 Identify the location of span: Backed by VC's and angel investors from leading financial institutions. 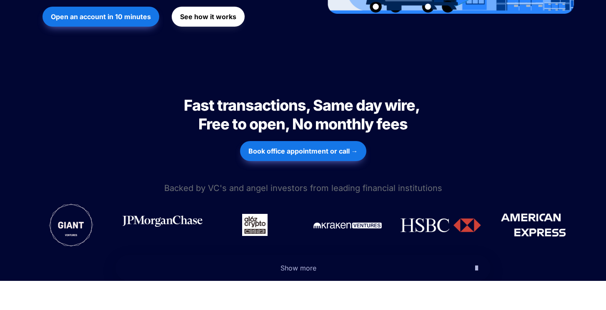
(303, 188).